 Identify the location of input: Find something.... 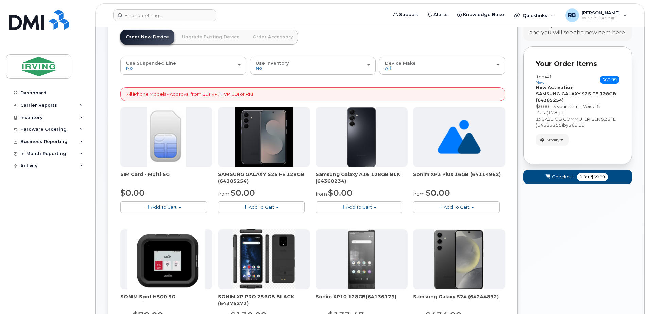
(165, 15).